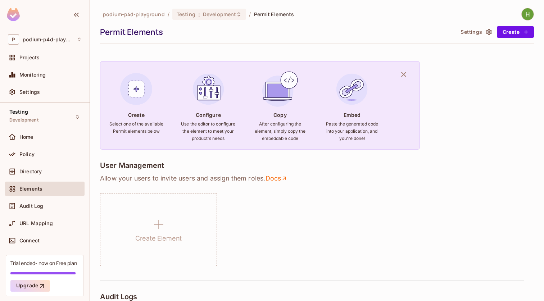 The width and height of the screenshot is (544, 301). Describe the element at coordinates (48, 40) in the screenshot. I see `span: Workspace: podium-p4d-playground` at that location.